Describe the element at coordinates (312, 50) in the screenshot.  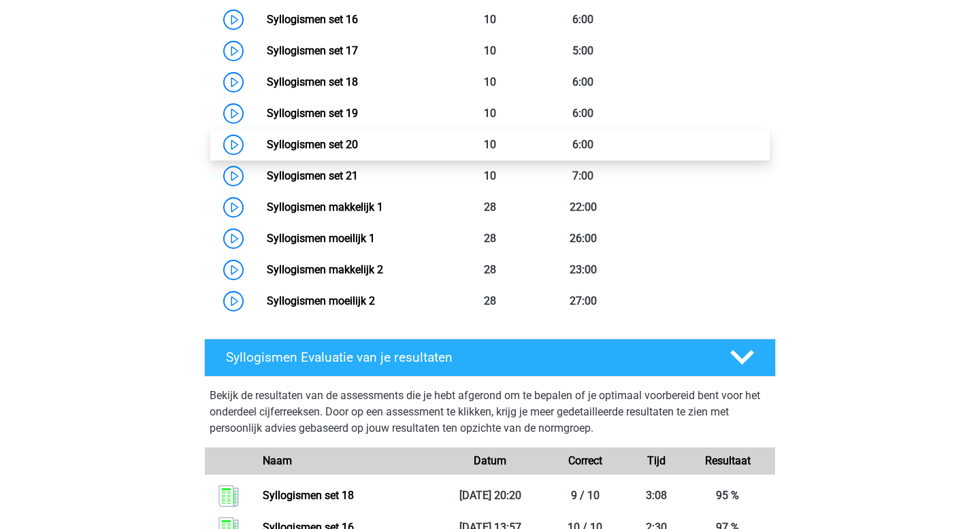
I see `a: Syllogismen set 17` at that location.